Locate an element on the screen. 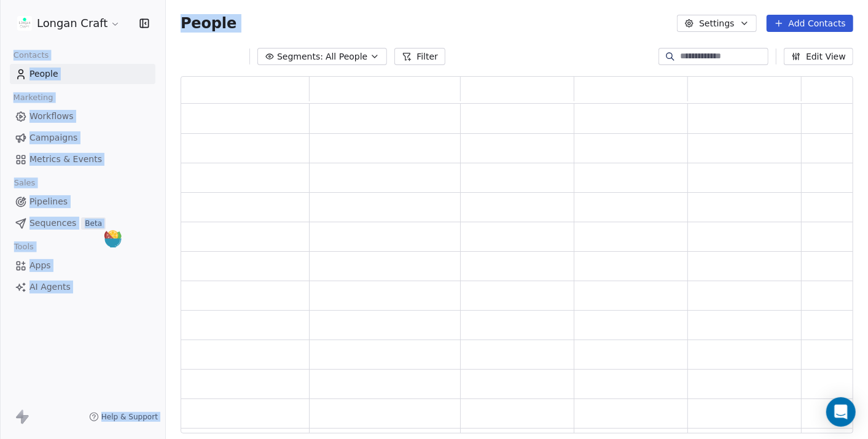 The image size is (868, 439). span: Longan Craft is located at coordinates (72, 23).